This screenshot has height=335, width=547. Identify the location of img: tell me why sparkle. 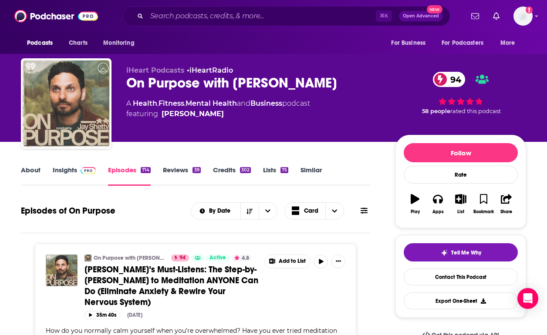
(444, 253).